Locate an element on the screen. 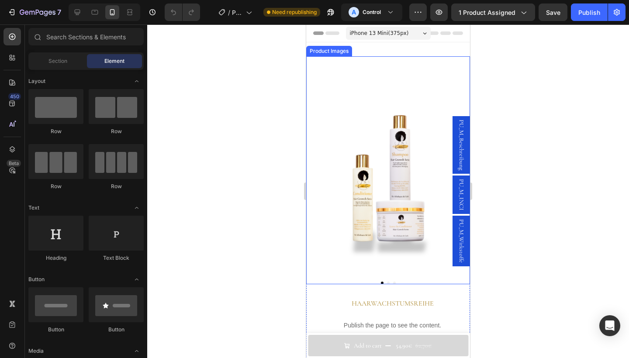 The width and height of the screenshot is (629, 358). span: PU_M_Beschreibung is located at coordinates (155, 121).